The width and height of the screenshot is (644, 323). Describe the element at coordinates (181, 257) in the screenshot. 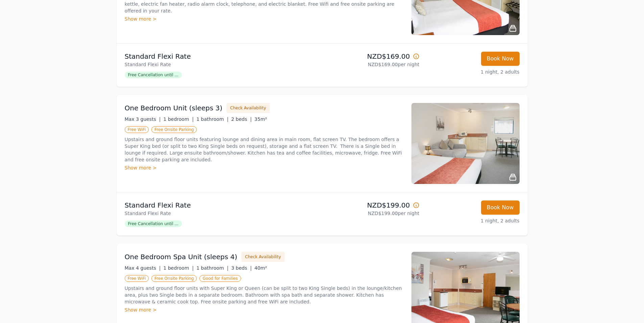

I see `h3: One Bedroom Spa Unit (sleeps 4)` at that location.